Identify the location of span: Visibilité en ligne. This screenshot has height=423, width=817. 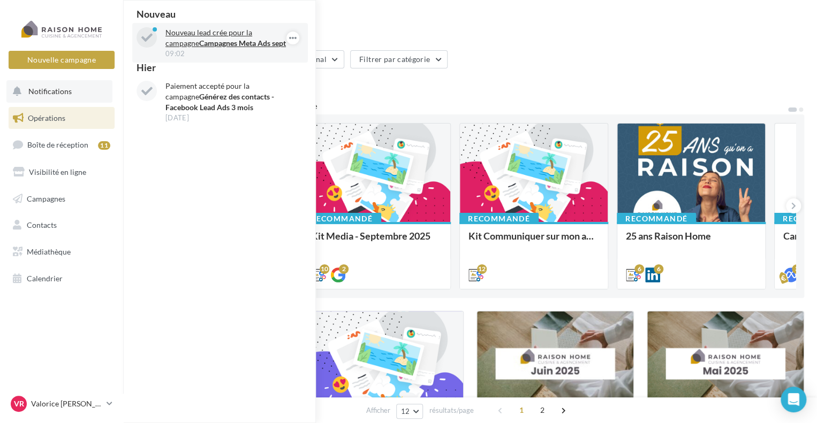
(57, 172).